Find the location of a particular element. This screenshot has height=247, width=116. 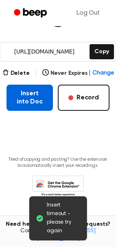

a: Log Out is located at coordinates (88, 13).